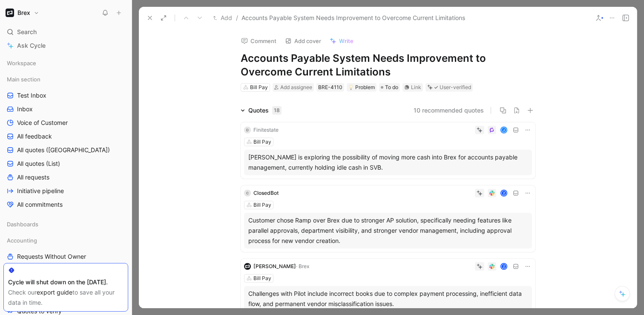  What do you see at coordinates (31, 96) in the screenshot?
I see `span: Test Inbox` at bounding box center [31, 96].